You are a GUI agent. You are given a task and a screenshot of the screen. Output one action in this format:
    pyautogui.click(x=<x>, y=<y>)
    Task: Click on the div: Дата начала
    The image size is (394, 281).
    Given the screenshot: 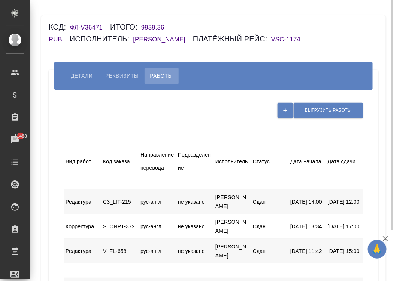 What is the action you would take?
    pyautogui.click(x=307, y=162)
    